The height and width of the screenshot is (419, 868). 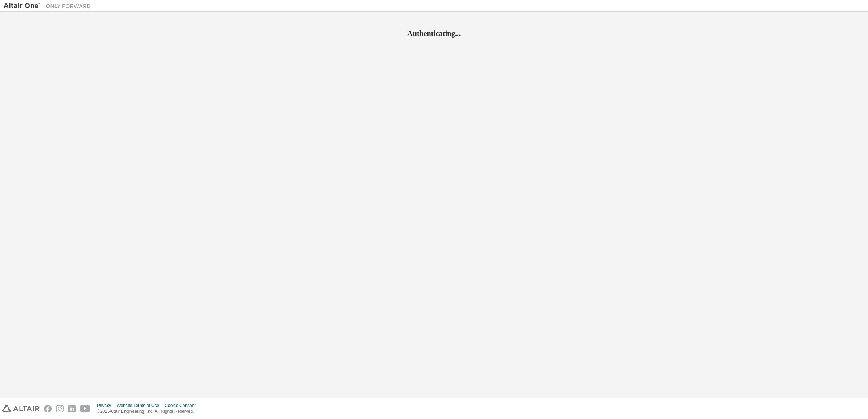 I want to click on div: Privacy, so click(x=107, y=406).